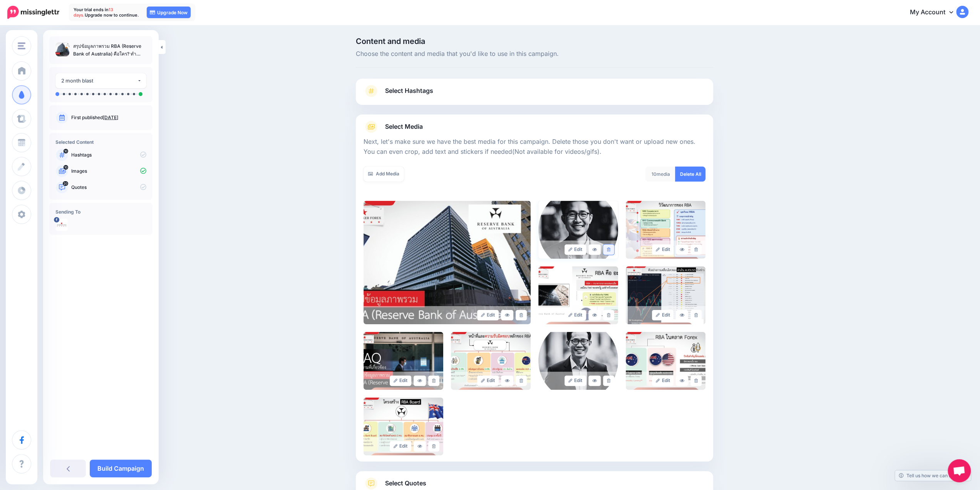 This screenshot has height=490, width=980. What do you see at coordinates (403, 426) in the screenshot?
I see `img: 169caa191597c9c1604c7e97c56e3f8c_large.jpg` at bounding box center [403, 426].